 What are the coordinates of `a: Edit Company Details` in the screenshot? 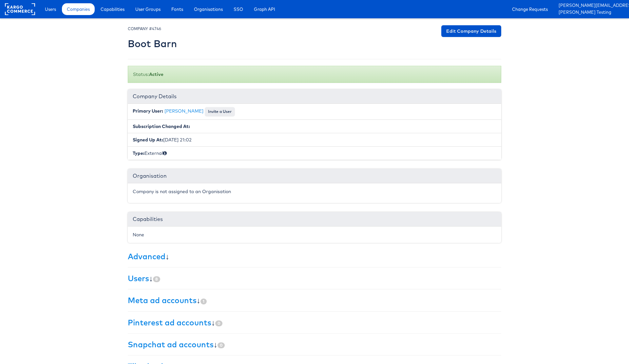 It's located at (471, 31).